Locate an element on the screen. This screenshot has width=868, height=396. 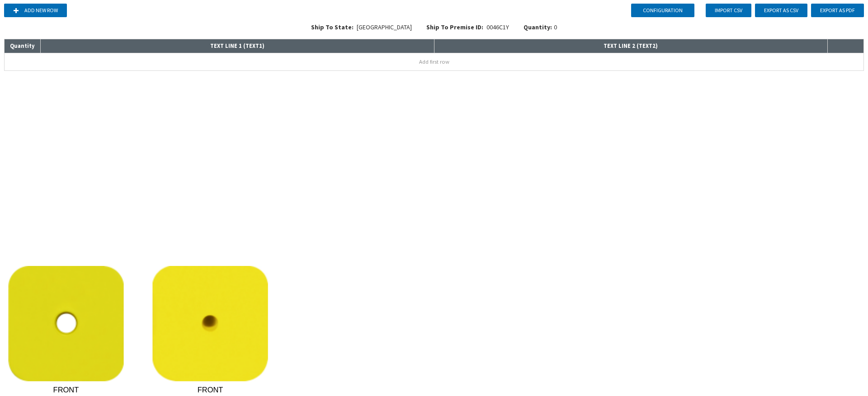
span: Ship To Premise ID: is located at coordinates (454, 27).